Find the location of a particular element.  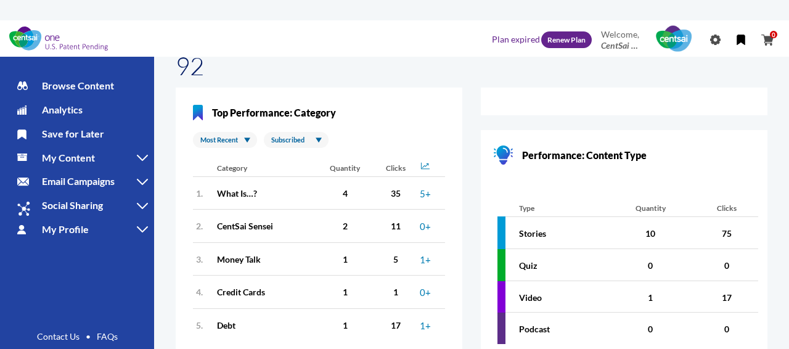

th: 1. is located at coordinates (204, 193).